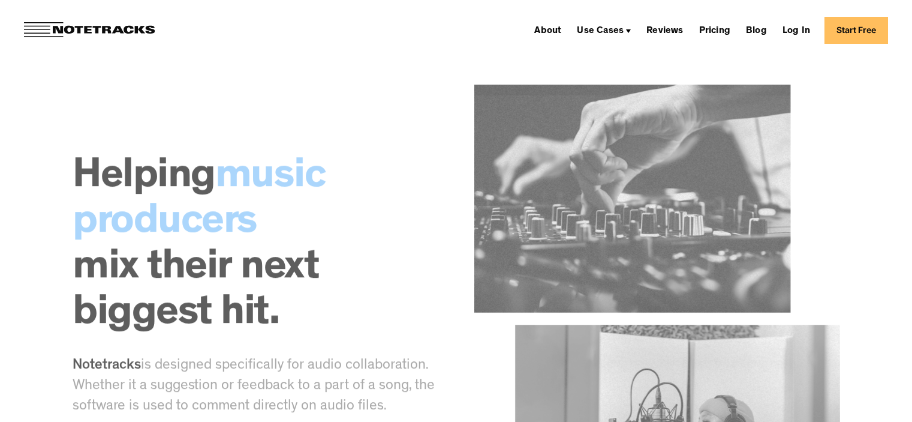 The image size is (912, 422). What do you see at coordinates (756, 30) in the screenshot?
I see `a: Blog` at bounding box center [756, 30].